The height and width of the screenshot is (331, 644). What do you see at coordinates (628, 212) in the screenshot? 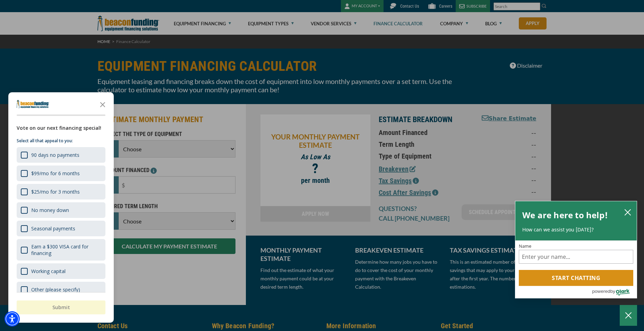
I see `button: close chatbox` at bounding box center [628, 212].